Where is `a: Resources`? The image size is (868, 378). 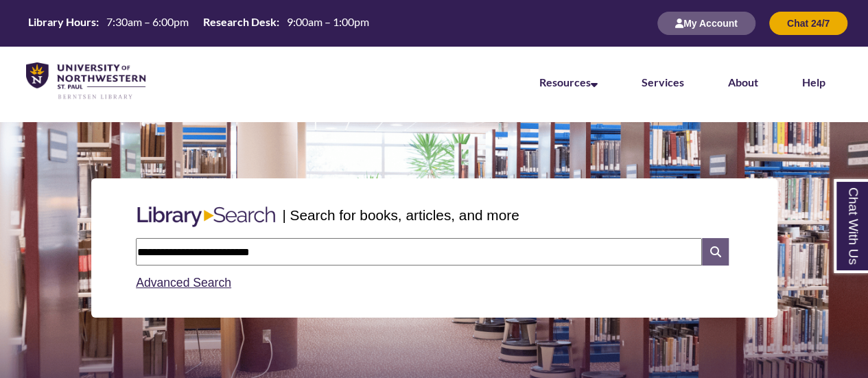
a: Resources is located at coordinates (568, 82).